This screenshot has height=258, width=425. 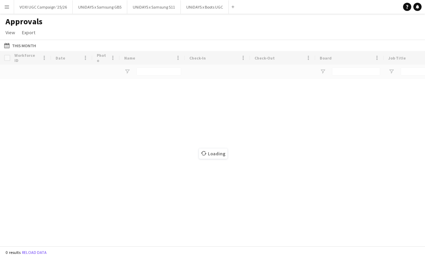 What do you see at coordinates (20, 46) in the screenshot?
I see `button: This Month` at bounding box center [20, 46].